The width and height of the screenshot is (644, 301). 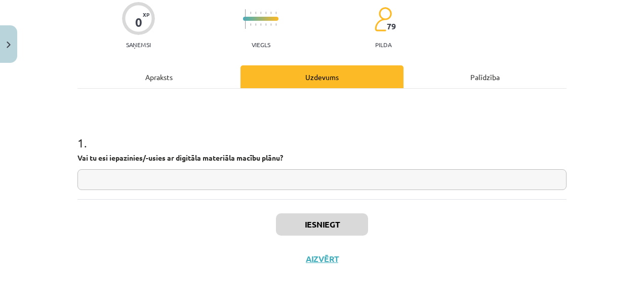 What do you see at coordinates (485, 77) in the screenshot?
I see `div: Palīdzība` at bounding box center [485, 77].